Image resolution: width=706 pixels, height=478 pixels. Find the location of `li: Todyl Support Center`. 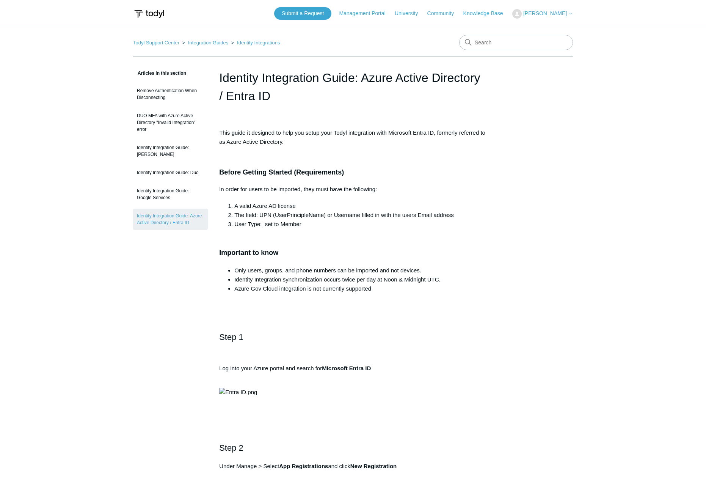

li: Todyl Support Center is located at coordinates (157, 42).